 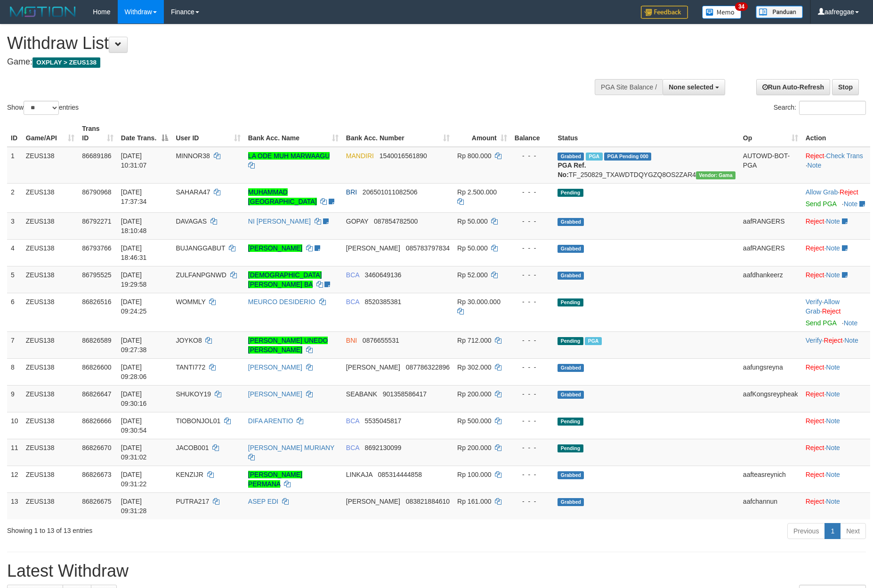 I want to click on td: 3, so click(x=14, y=226).